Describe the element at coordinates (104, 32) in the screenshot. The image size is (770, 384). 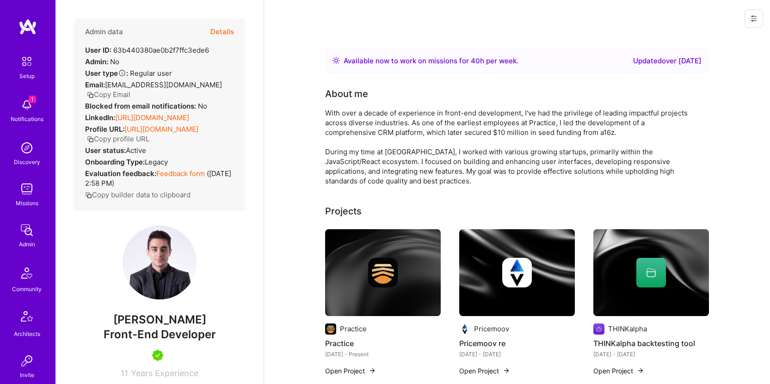
I see `h4: Admin data` at that location.